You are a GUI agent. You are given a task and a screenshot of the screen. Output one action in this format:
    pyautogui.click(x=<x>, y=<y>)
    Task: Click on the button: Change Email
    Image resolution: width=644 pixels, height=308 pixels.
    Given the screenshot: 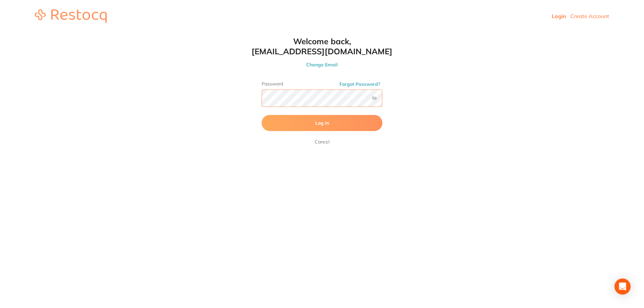 What is the action you would take?
    pyautogui.click(x=322, y=65)
    